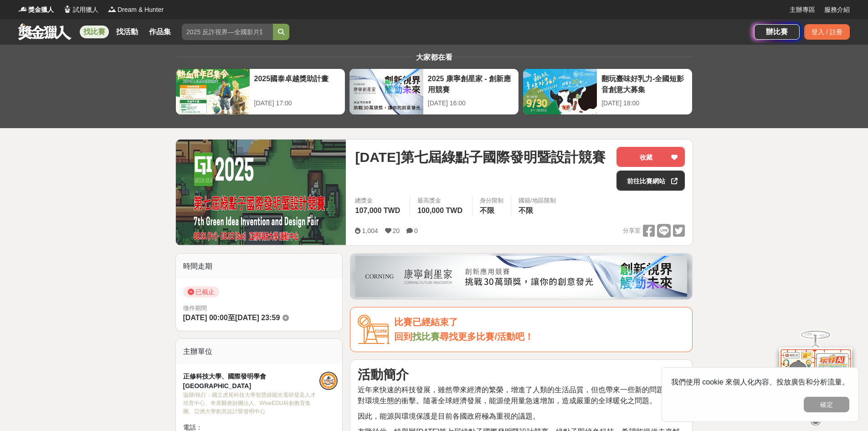 The width and height of the screenshot is (868, 431). Describe the element at coordinates (384, 375) in the screenshot. I see `strong: 活動簡介` at that location.